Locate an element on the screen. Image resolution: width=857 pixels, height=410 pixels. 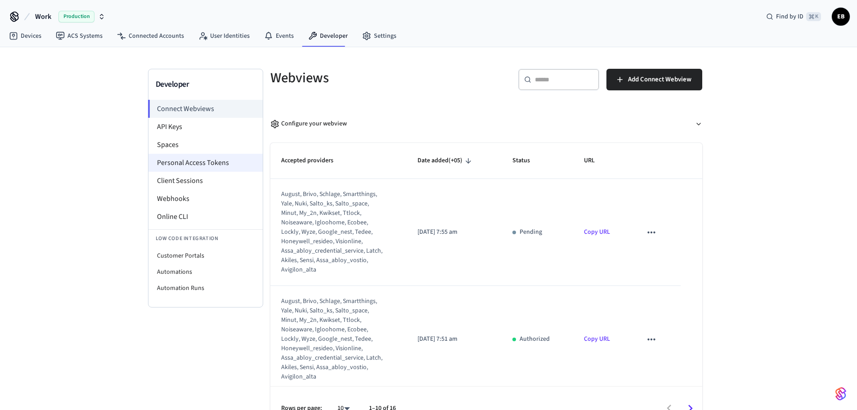
span: Work is located at coordinates (43, 17).